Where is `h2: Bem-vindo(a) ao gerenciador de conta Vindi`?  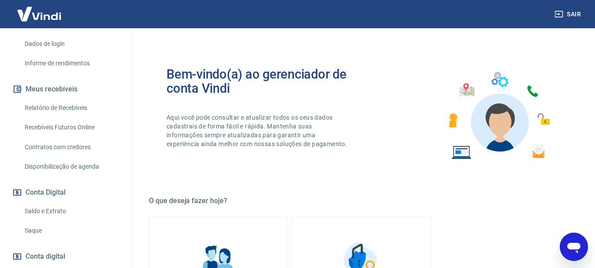 h2: Bem-vindo(a) ao gerenciador de conta Vindi is located at coordinates (264, 81).